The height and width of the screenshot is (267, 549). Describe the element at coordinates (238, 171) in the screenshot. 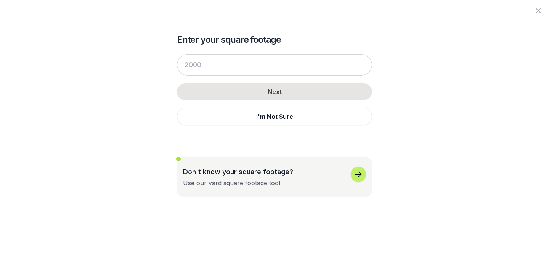

I see `p: Don't know your square footage?` at that location.